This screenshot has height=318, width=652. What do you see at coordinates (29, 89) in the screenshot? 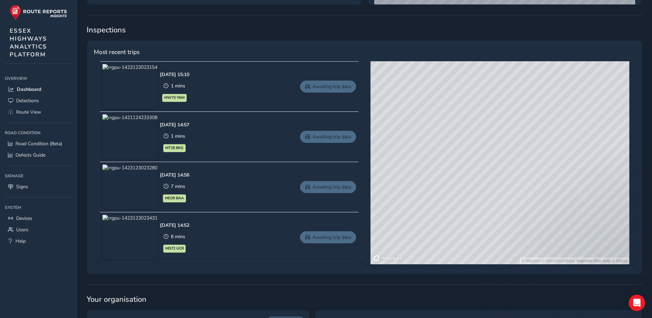
I see `span: Dashboard` at bounding box center [29, 89].